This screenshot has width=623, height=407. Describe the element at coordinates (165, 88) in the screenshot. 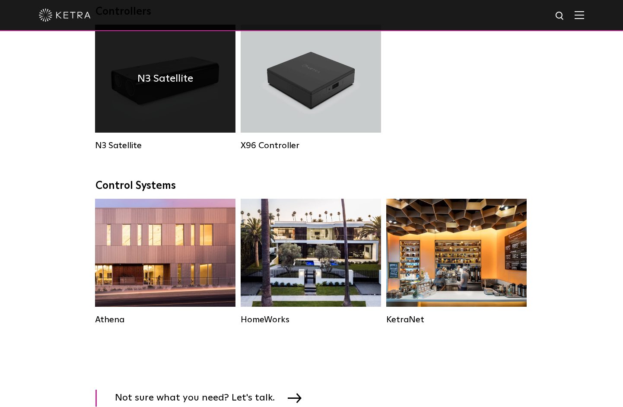

I see `a: N3 Satellite N3 Satellite` at that location.